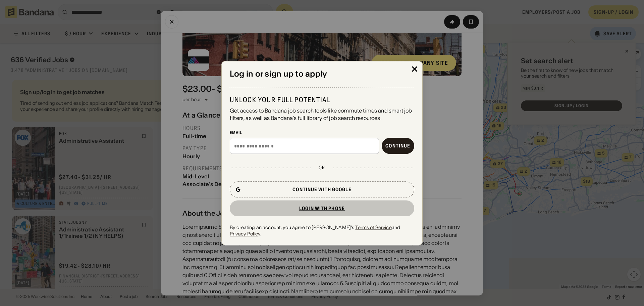  Describe the element at coordinates (322, 133) in the screenshot. I see `div: Email` at that location.